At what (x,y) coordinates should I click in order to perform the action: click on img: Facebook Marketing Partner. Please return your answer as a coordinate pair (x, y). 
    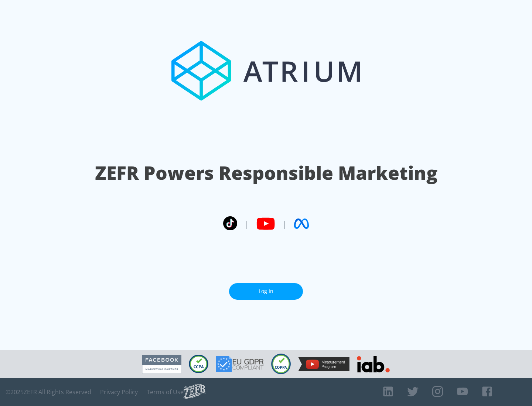
    Looking at the image, I should click on (162, 364).